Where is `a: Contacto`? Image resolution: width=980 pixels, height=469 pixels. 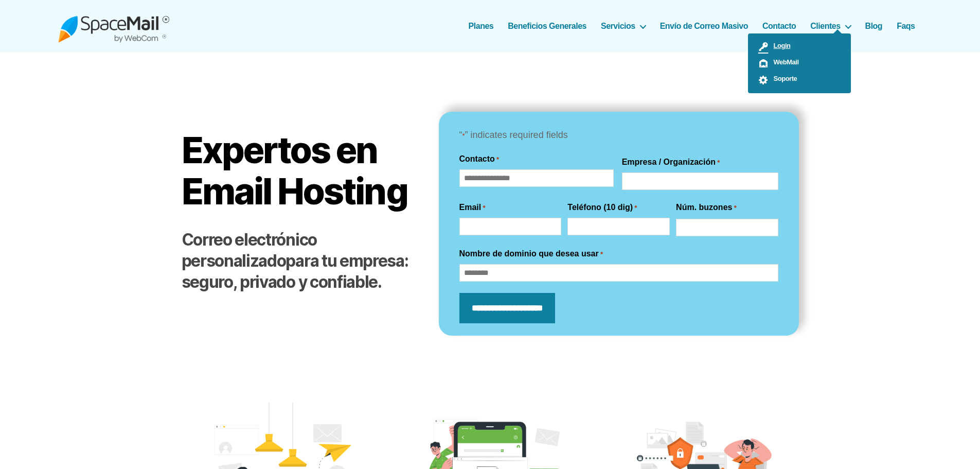
a: Contacto is located at coordinates (779, 26).